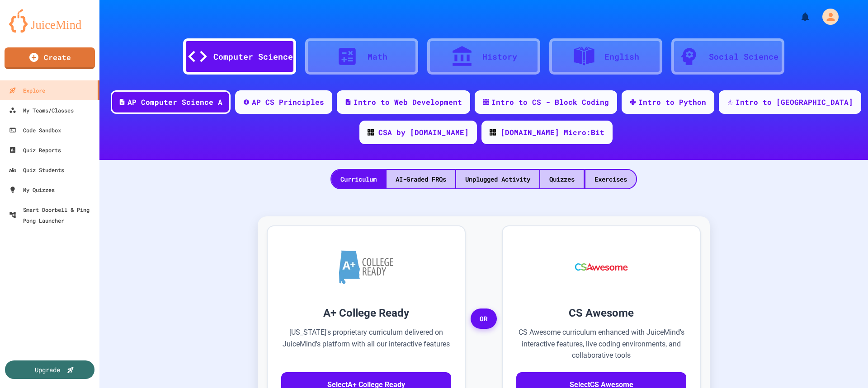  Describe the element at coordinates (827, 17) in the screenshot. I see `div: My Account` at that location.